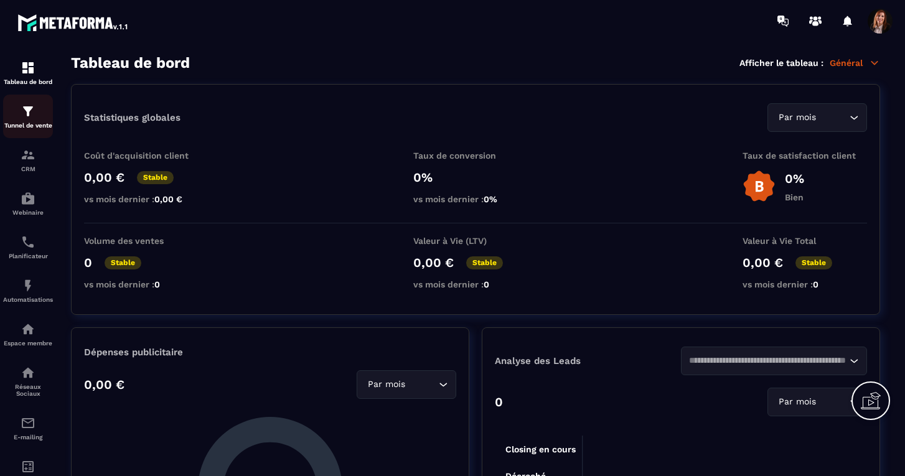 This screenshot has width=905, height=476. I want to click on span: 0,00 €, so click(168, 199).